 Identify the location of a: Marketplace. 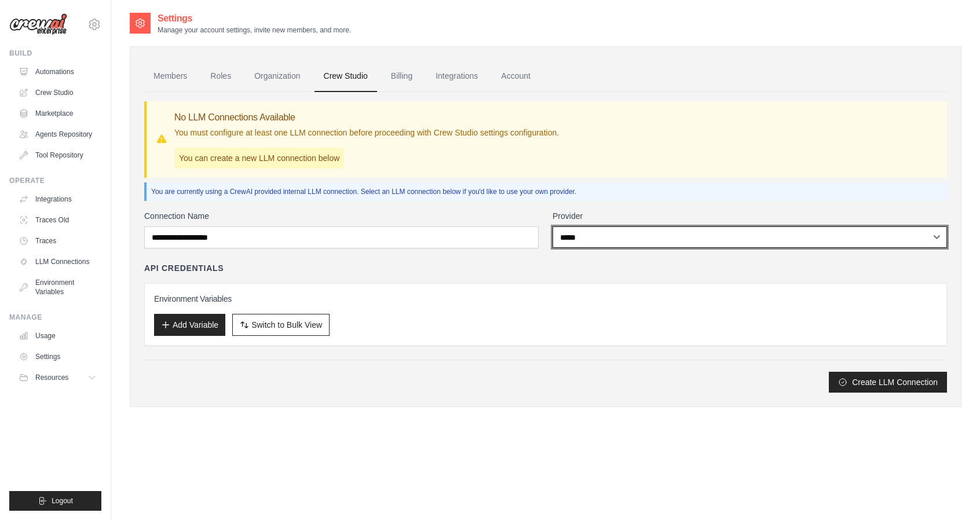
(57, 114).